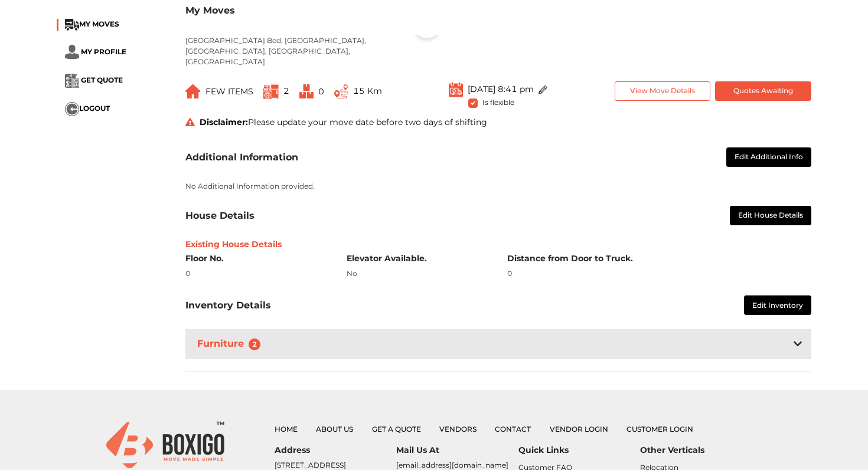 The image size is (868, 470). Describe the element at coordinates (662, 91) in the screenshot. I see `button: View Move Details` at that location.